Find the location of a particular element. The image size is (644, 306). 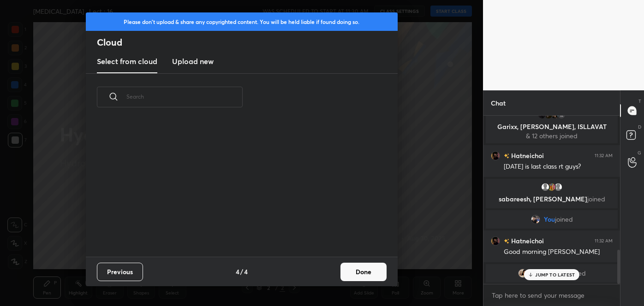

h3: Upload new is located at coordinates (193, 62).